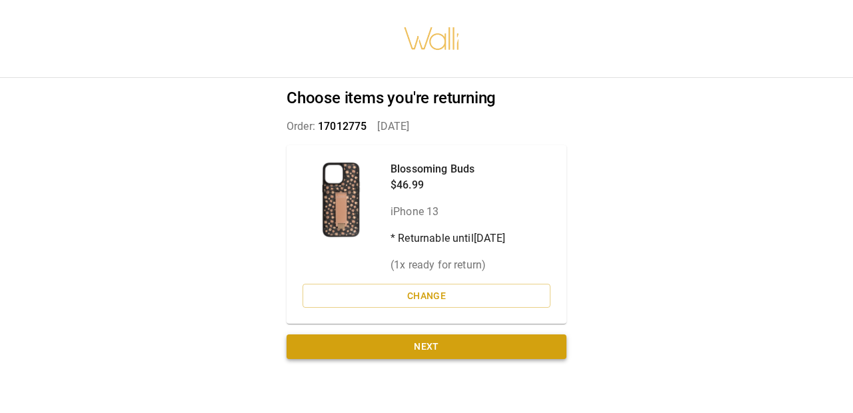  I want to click on p: $46.99, so click(448, 185).